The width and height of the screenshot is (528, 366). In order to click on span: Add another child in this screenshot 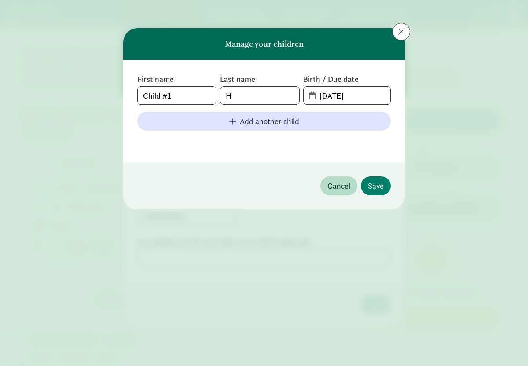, I will do `click(269, 121)`.